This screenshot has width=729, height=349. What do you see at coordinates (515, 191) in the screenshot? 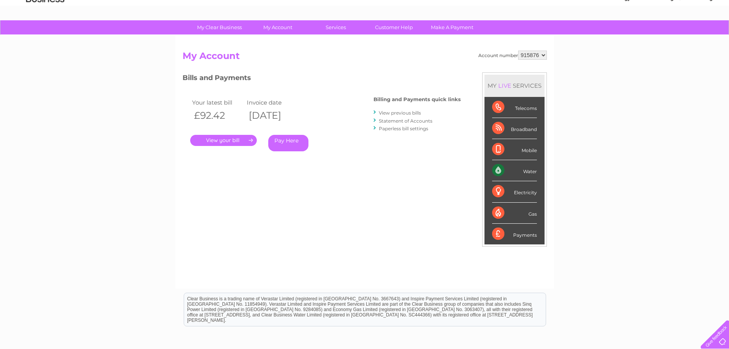
I see `div: Electricity` at bounding box center [515, 191].